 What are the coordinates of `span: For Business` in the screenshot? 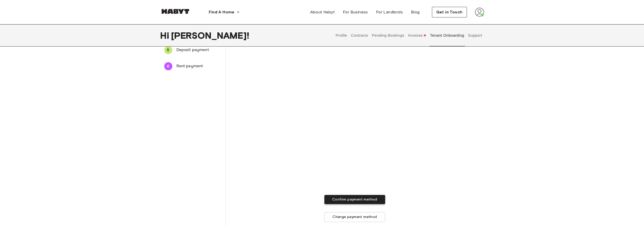 It's located at (355, 12).